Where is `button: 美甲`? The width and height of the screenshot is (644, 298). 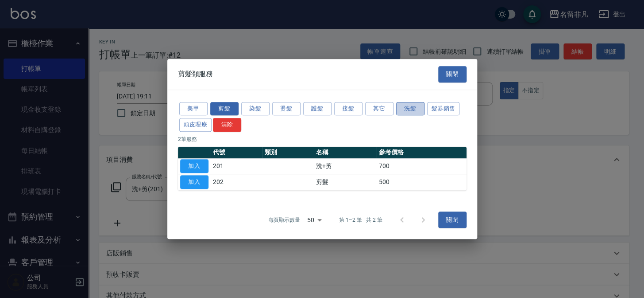
button: 美甲 is located at coordinates (193, 108).